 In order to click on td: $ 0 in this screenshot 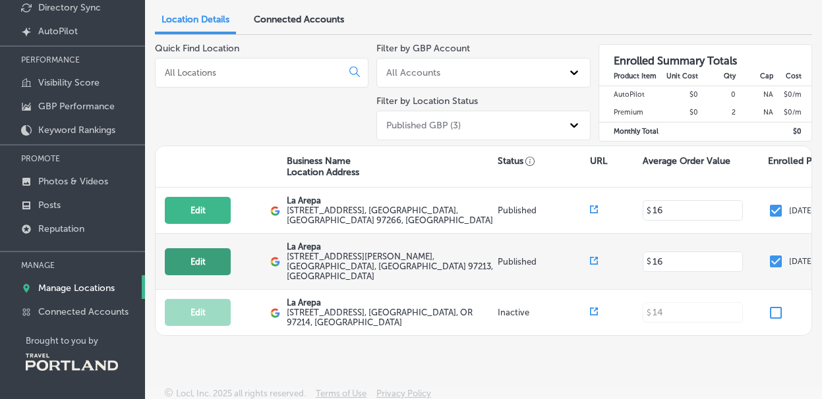, I will do `click(792, 132)`.